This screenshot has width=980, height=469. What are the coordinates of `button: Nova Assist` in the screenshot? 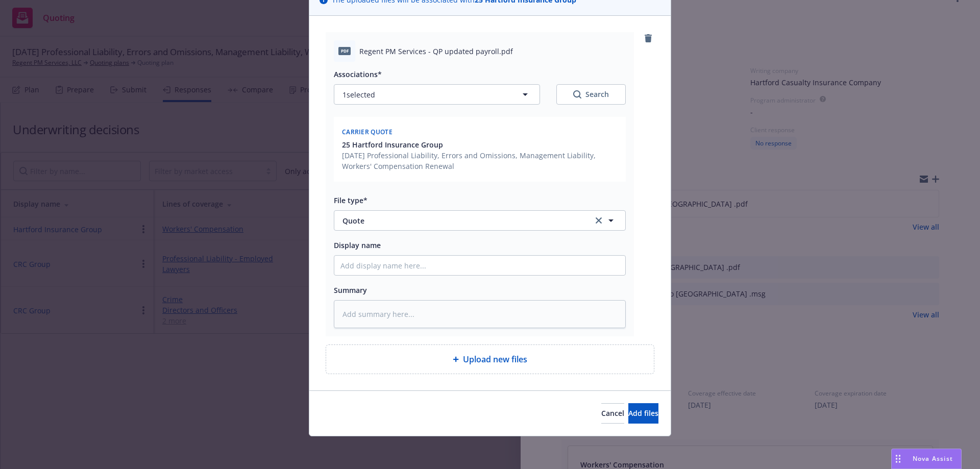 It's located at (926, 458).